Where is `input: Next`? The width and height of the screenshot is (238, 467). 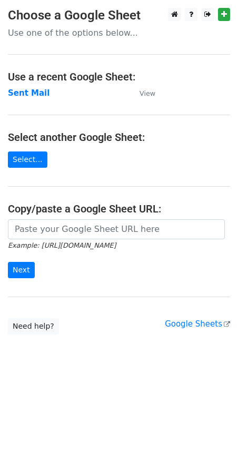 input: Next is located at coordinates (21, 270).